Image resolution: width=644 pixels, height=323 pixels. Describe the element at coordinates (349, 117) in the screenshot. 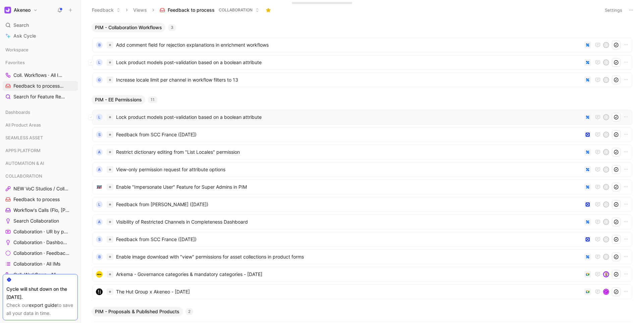

I see `span: Lock product models post-validation based on a boolean attribute` at that location.